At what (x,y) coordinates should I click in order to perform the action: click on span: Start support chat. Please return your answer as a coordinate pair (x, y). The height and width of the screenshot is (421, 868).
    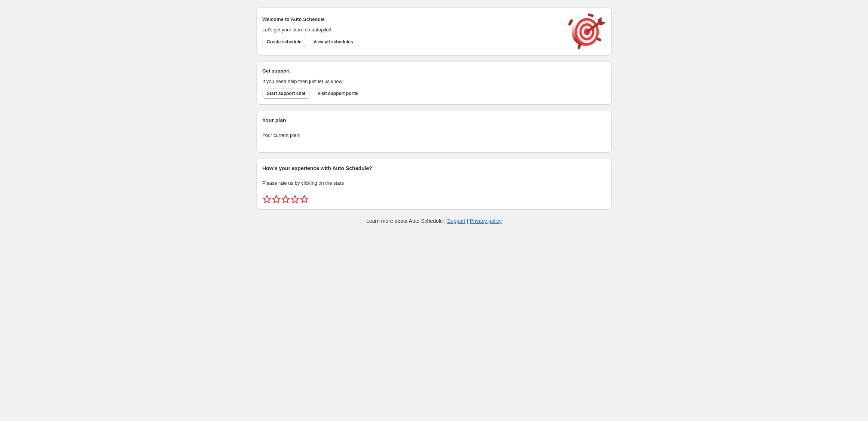
    Looking at the image, I should click on (286, 94).